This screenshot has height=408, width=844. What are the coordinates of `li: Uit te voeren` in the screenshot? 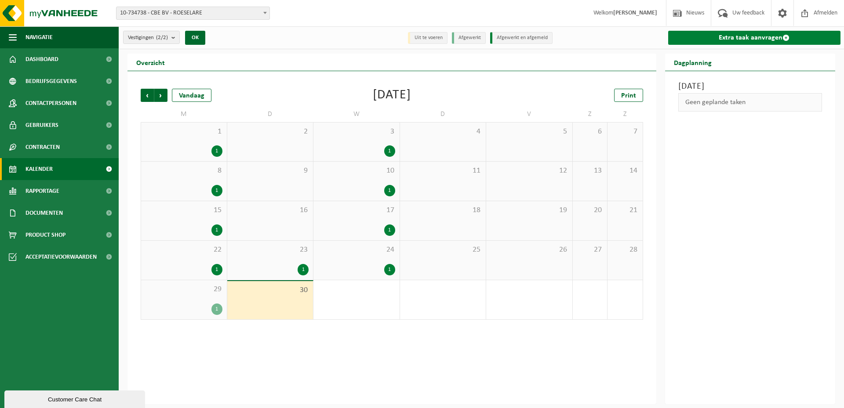 It's located at (428, 38).